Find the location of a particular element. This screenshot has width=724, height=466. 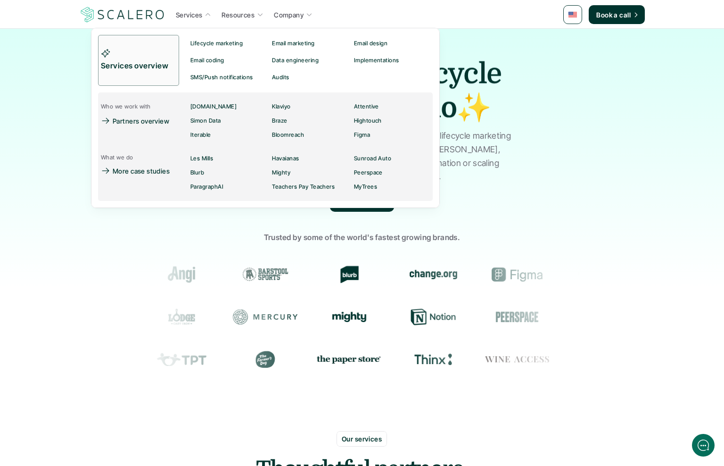

a: Simon Data is located at coordinates (228, 121).